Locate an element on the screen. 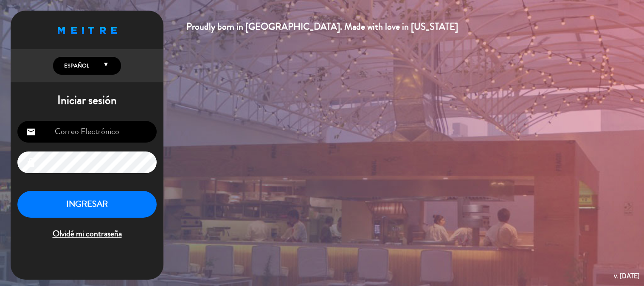 This screenshot has width=644, height=286. span: Olvidé mi contraseña is located at coordinates (87, 234).